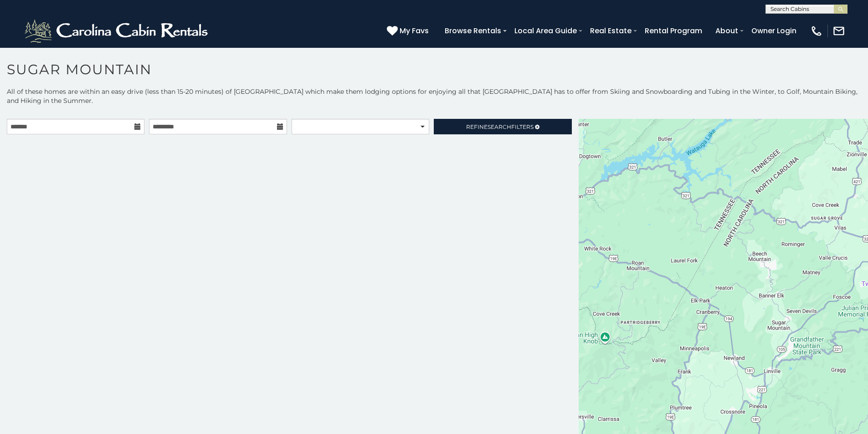  What do you see at coordinates (546, 31) in the screenshot?
I see `a: Local Area Guide` at bounding box center [546, 31].